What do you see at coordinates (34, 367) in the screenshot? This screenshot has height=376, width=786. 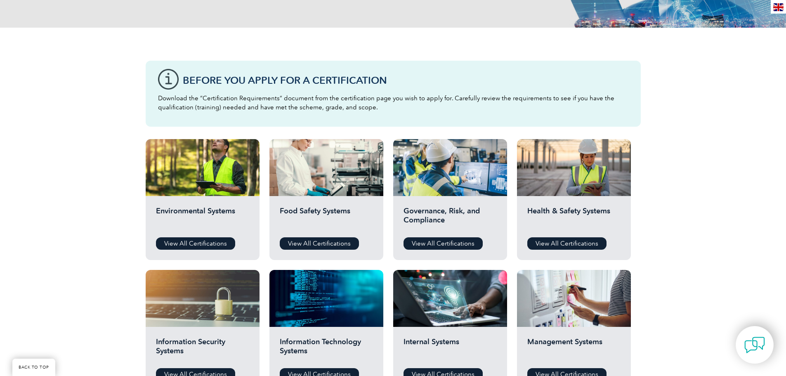 I see `a: BACK TO TOP` at bounding box center [34, 367].